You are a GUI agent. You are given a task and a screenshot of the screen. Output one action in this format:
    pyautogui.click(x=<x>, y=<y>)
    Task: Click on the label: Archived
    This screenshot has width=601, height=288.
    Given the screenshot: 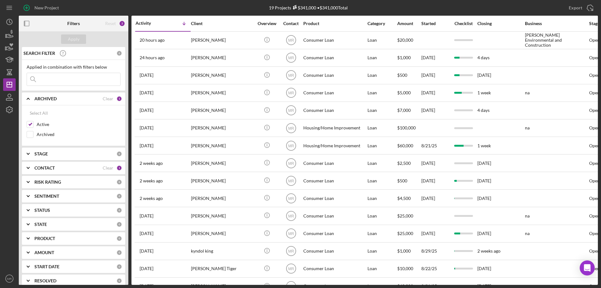 What is the action you would take?
    pyautogui.click(x=79, y=134)
    